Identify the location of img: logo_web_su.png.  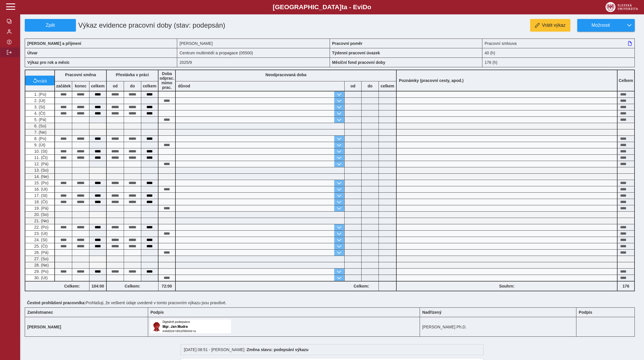
(621, 7).